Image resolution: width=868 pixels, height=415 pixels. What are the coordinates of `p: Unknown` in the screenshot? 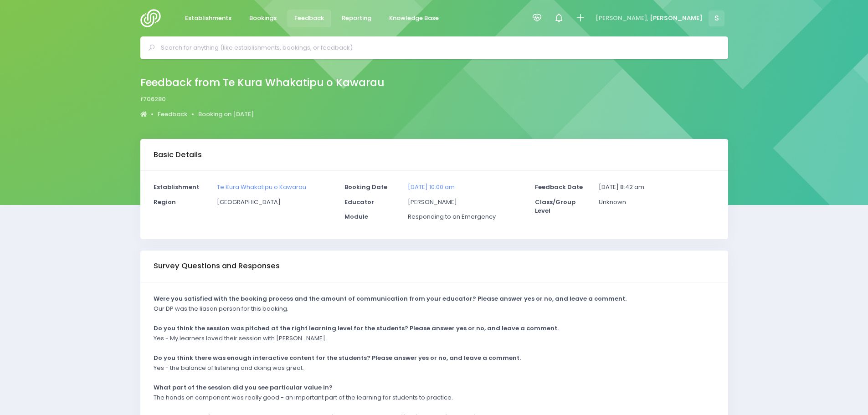 It's located at (656, 202).